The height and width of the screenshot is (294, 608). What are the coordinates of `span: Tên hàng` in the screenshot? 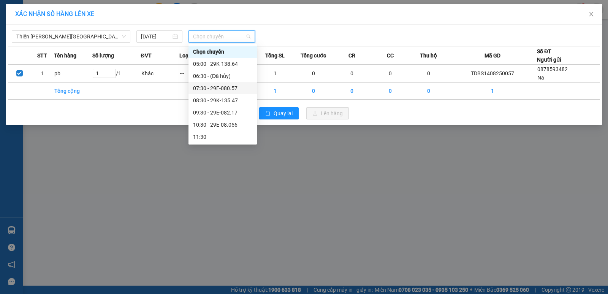 It's located at (65, 56).